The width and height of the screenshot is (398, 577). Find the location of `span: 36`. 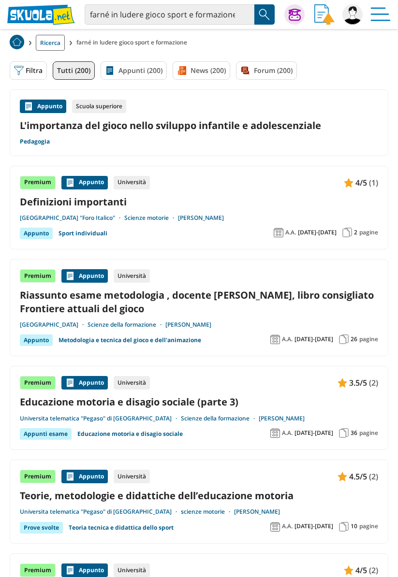

span: 36 is located at coordinates (354, 433).